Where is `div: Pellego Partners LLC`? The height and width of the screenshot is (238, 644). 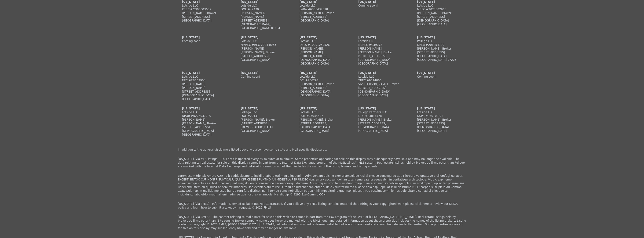 div: Pellego Partners LLC is located at coordinates (381, 112).